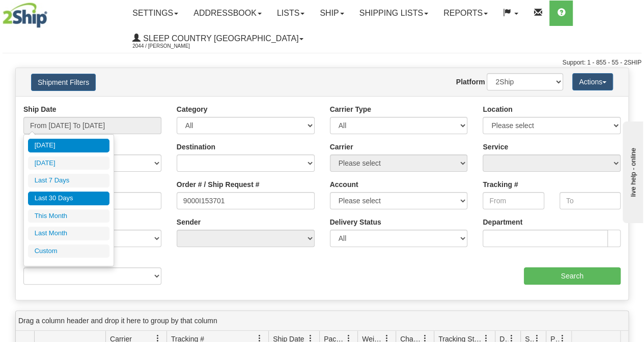  I want to click on img: logo2044.jpg, so click(25, 16).